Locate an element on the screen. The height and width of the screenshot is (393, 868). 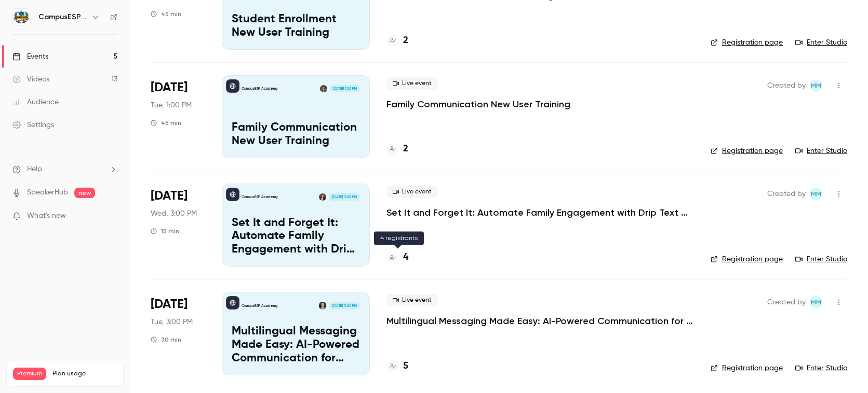
a: 5 is located at coordinates (398, 366).